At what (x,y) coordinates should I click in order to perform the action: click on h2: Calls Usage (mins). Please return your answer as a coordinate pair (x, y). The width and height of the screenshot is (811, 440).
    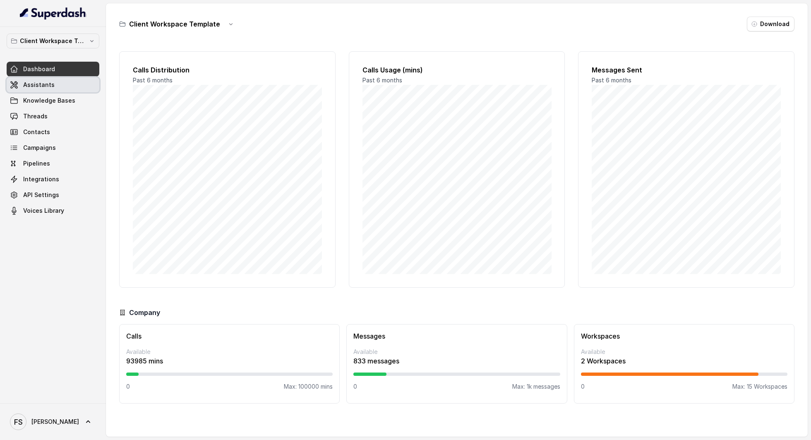
    Looking at the image, I should click on (457, 70).